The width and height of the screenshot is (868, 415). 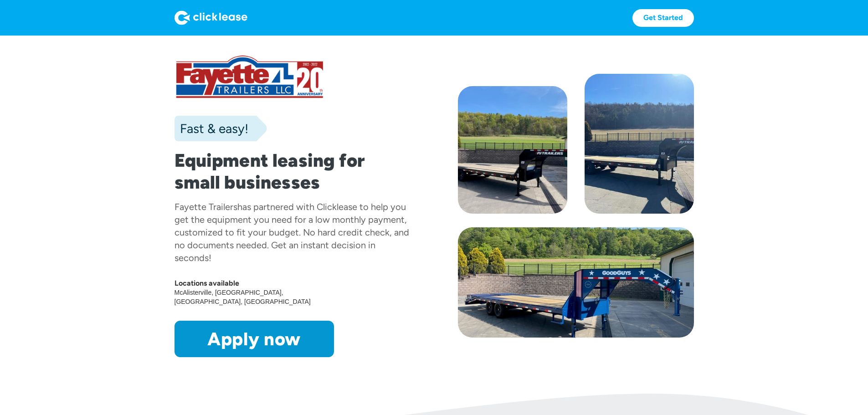 What do you see at coordinates (292, 283) in the screenshot?
I see `div: Locations available` at bounding box center [292, 283].